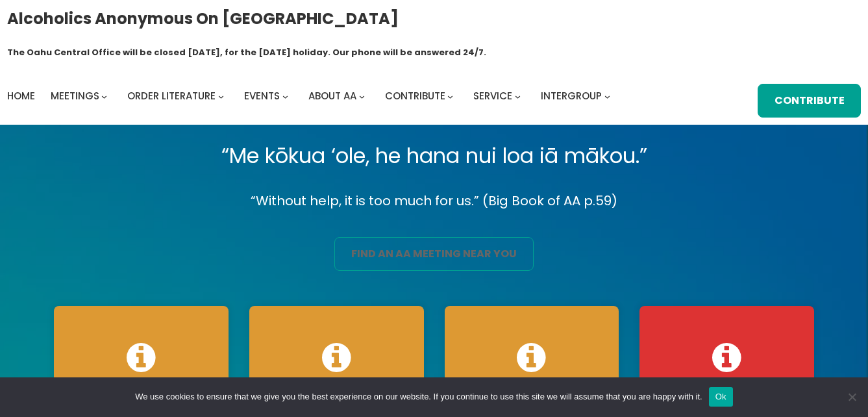 This screenshot has height=417, width=868. What do you see at coordinates (262, 96) in the screenshot?
I see `span: Events` at bounding box center [262, 96].